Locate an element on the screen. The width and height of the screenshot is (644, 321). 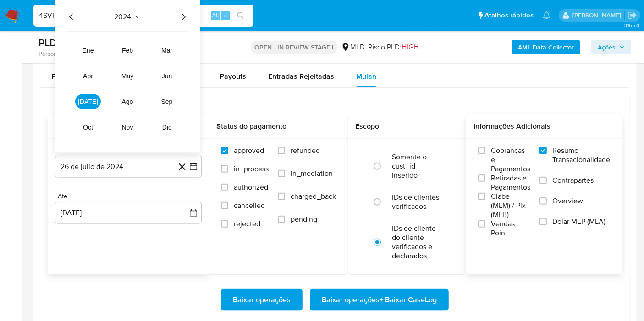
b: Person ID is located at coordinates (51, 54).